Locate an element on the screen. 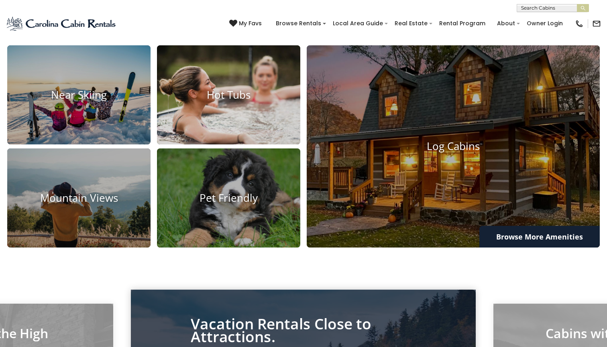 Image resolution: width=607 pixels, height=347 pixels. a: Mountain Views is located at coordinates (79, 198).